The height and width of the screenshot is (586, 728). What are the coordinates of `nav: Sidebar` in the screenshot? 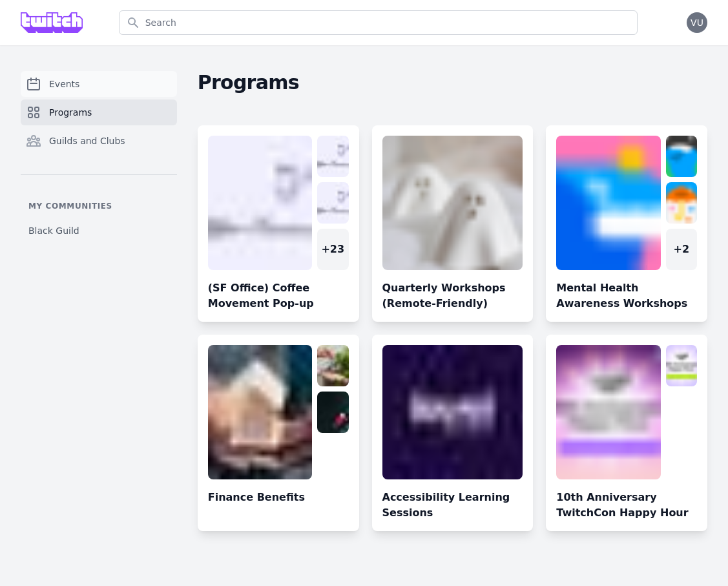 It's located at (99, 157).